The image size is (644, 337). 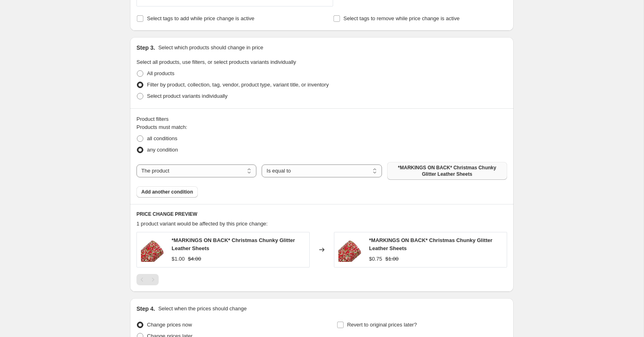 What do you see at coordinates (178, 259) in the screenshot?
I see `div: $1.00` at bounding box center [178, 259].